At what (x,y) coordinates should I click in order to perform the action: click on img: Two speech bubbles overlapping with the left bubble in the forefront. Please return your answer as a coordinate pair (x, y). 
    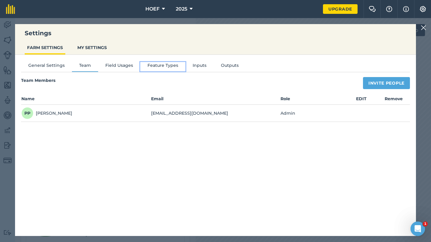
    Looking at the image, I should click on (372, 9).